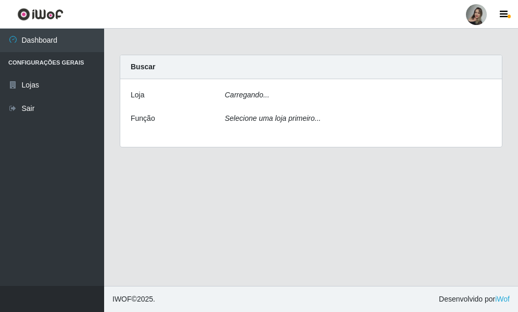 This screenshot has width=518, height=312. What do you see at coordinates (143, 118) in the screenshot?
I see `label: Função` at bounding box center [143, 118].